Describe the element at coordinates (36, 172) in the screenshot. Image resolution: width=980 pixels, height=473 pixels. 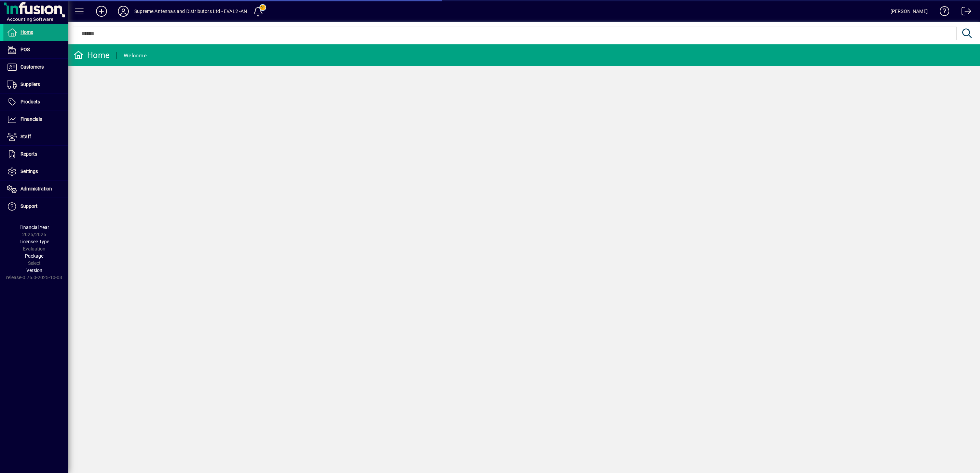
I see `a: Settings` at that location.